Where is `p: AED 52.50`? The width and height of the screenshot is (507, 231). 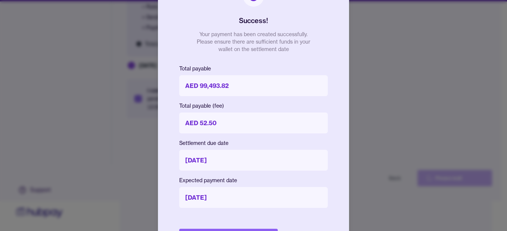 p: AED 52.50 is located at coordinates (253, 123).